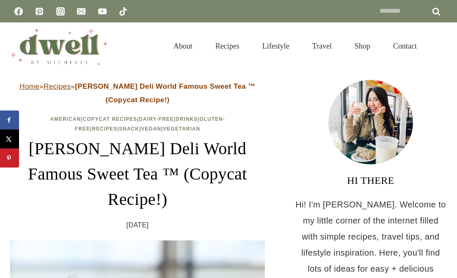  I want to click on a: Pinterest, so click(39, 11).